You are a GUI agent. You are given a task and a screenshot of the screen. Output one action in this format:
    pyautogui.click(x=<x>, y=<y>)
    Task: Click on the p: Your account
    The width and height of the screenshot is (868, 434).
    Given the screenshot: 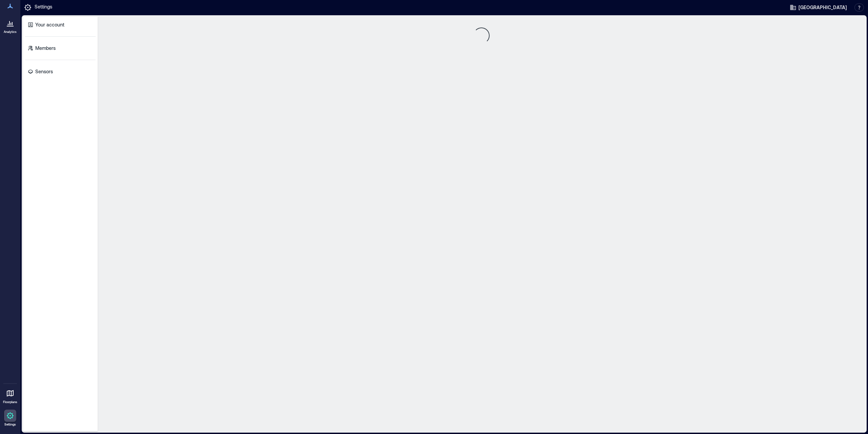 What is the action you would take?
    pyautogui.click(x=50, y=25)
    